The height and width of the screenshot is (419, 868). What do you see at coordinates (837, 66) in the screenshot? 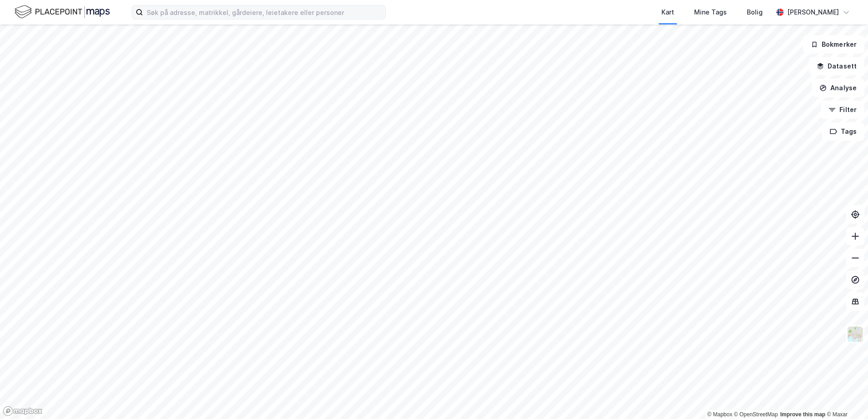
I see `button: Datasett` at bounding box center [837, 66].